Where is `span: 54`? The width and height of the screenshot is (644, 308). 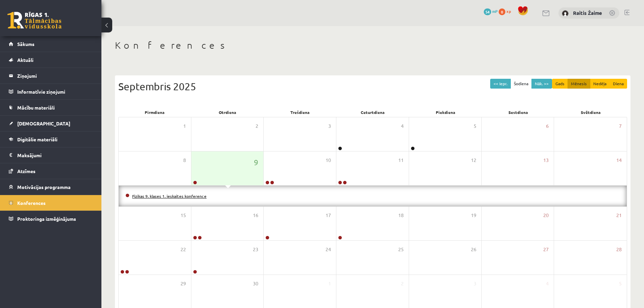
span: 54 is located at coordinates (488, 12).